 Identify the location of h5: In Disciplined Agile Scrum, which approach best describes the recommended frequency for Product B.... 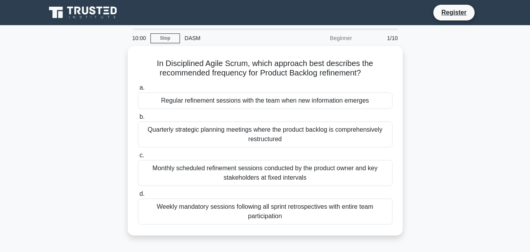
(265, 68).